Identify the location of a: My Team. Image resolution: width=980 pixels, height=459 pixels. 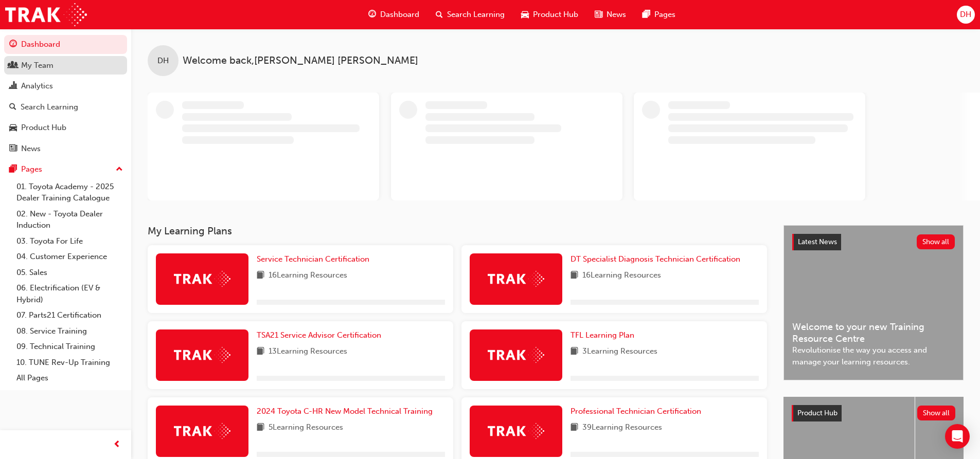
(65, 65).